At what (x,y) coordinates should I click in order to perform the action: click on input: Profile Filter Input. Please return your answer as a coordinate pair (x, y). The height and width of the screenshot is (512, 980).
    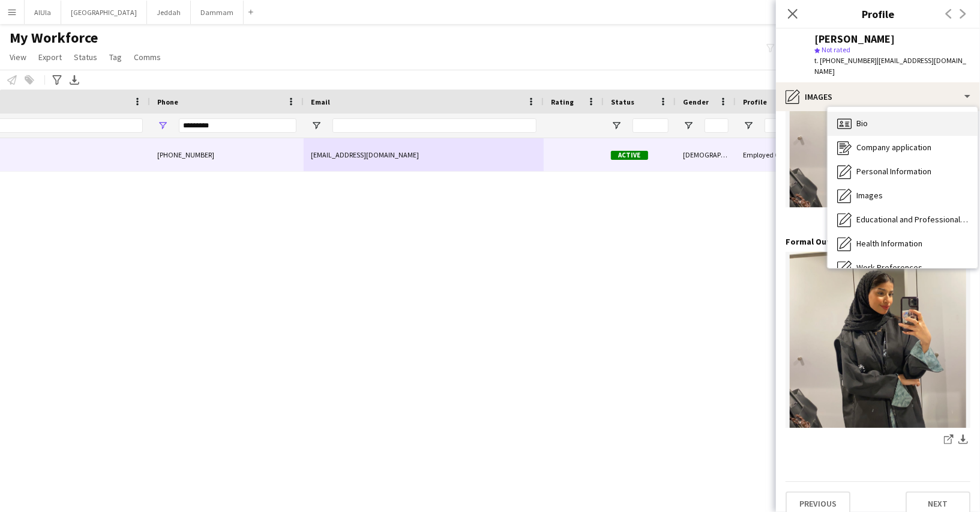
    Looking at the image, I should click on (785, 126).